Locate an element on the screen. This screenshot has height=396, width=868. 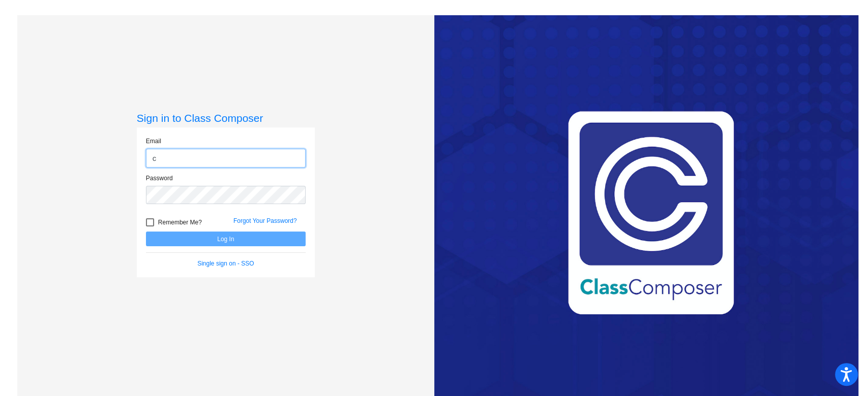
button: Log In is located at coordinates (225, 239).